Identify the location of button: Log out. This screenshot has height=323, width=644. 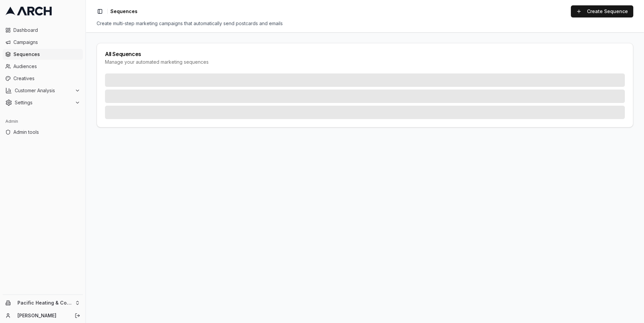
(77, 316).